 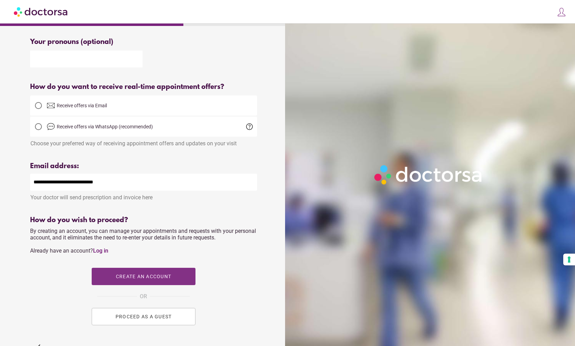 I want to click on div: Email address:, so click(x=144, y=166).